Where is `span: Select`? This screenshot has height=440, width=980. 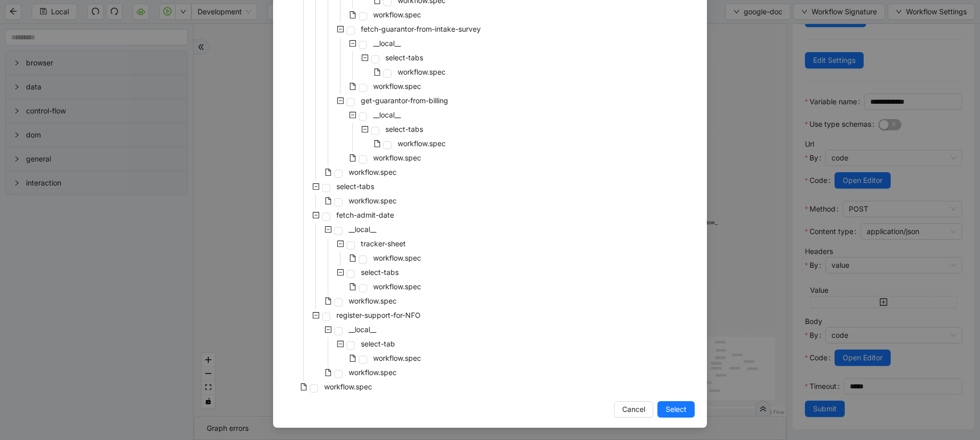 span: Select is located at coordinates (676, 409).